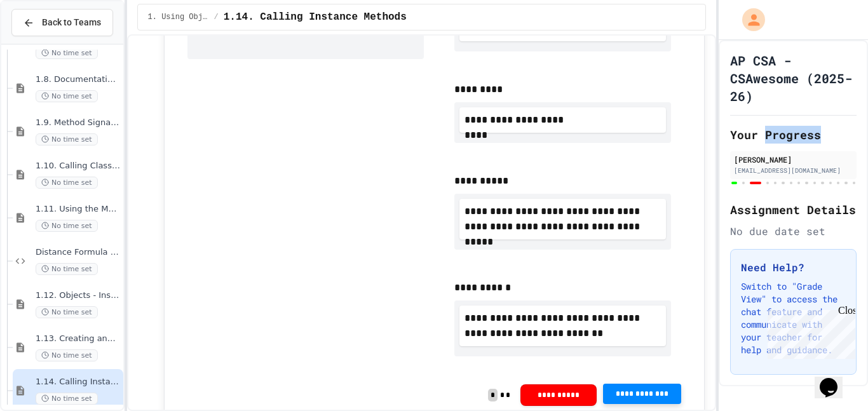 This screenshot has width=868, height=411. I want to click on span: 1.9. Method Signatures, so click(78, 123).